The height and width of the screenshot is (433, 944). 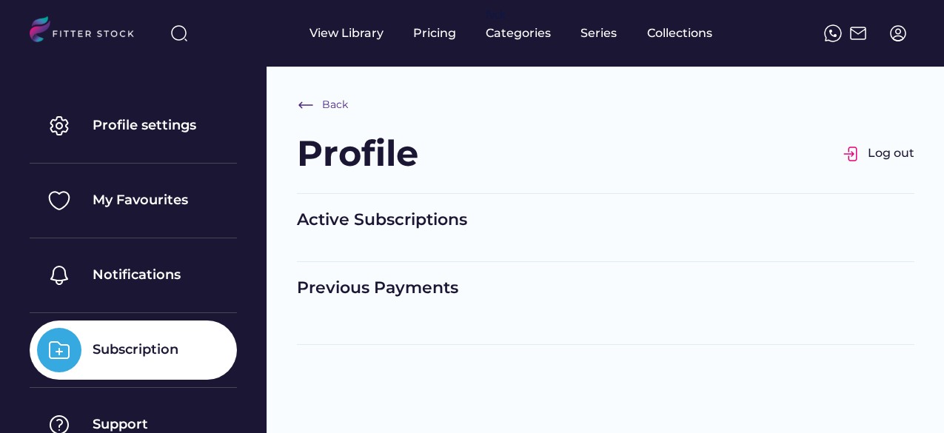 What do you see at coordinates (833, 33) in the screenshot?
I see `img: meteor-icons_whatsapp%20%281%29.svg` at bounding box center [833, 33].